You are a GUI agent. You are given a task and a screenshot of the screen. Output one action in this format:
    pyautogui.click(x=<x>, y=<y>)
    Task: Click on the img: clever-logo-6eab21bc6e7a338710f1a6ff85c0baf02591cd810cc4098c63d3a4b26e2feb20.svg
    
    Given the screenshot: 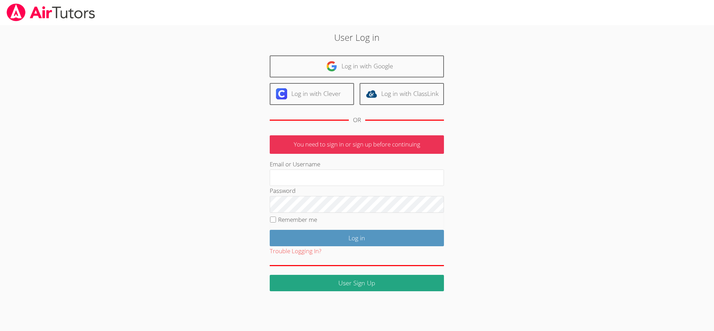 What is the action you would take?
    pyautogui.click(x=281, y=94)
    